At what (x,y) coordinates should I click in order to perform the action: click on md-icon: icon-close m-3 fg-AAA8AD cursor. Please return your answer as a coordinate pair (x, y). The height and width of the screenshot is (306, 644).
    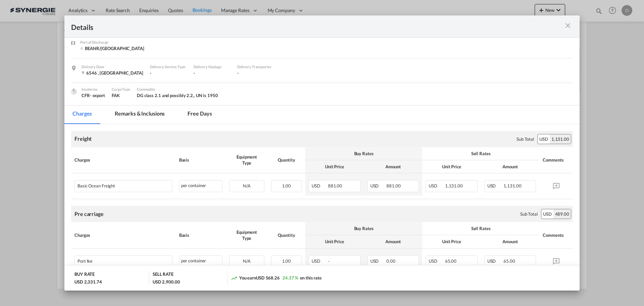
    Looking at the image, I should click on (568, 25).